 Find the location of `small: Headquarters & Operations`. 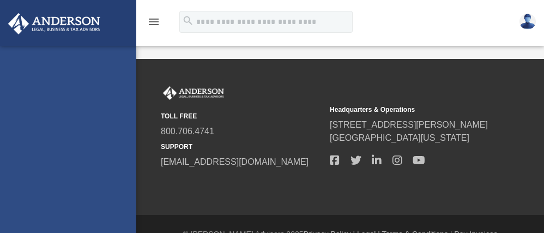

small: Headquarters & Operations is located at coordinates (411, 110).